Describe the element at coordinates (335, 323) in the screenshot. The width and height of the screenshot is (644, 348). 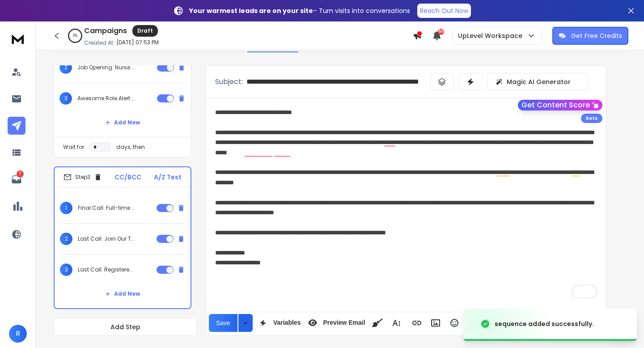
I see `button: Preview Email` at that location.